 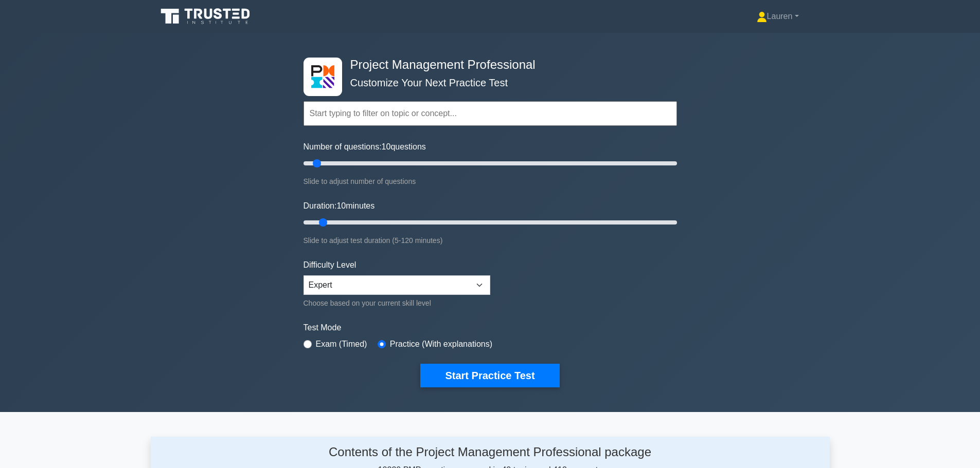 I want to click on h4: Contents of the Project Management Professional package, so click(x=490, y=452).